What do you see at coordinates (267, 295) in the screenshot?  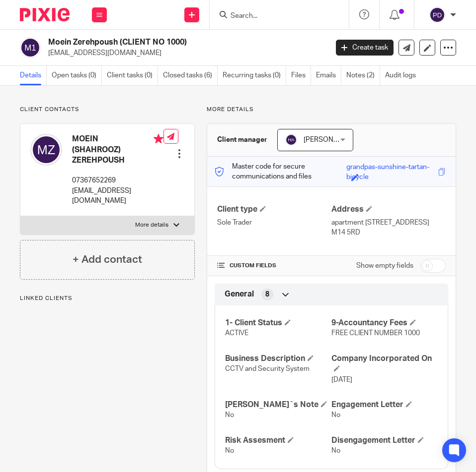 I see `span: 8` at bounding box center [267, 295].